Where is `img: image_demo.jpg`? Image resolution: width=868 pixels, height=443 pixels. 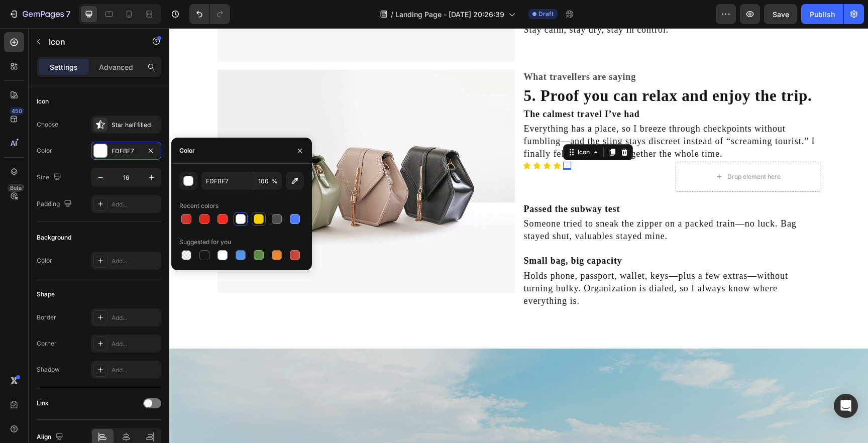
img: image_demo.jpg is located at coordinates (197, 153).